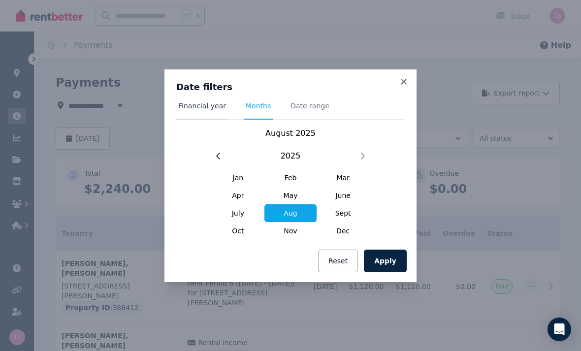  Describe the element at coordinates (310, 106) in the screenshot. I see `span: Date range` at that location.